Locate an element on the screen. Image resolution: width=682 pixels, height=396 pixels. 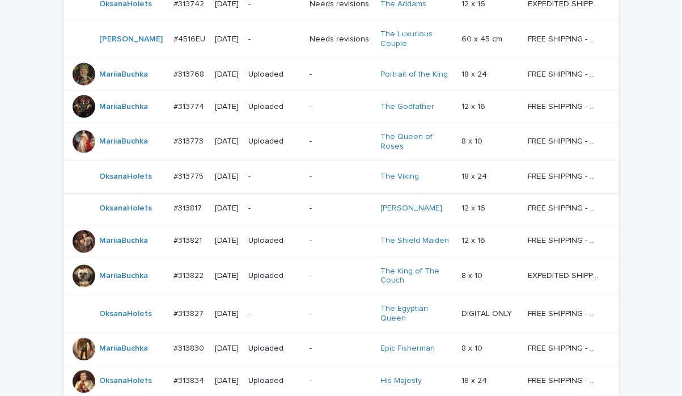
p: #313822 is located at coordinates (189, 275).